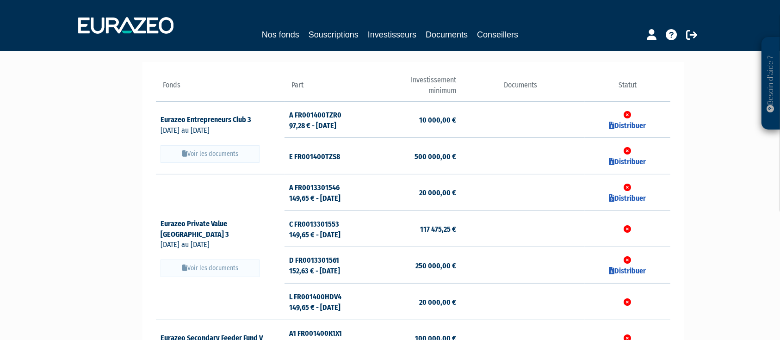  I want to click on a: Conseillers, so click(497, 35).